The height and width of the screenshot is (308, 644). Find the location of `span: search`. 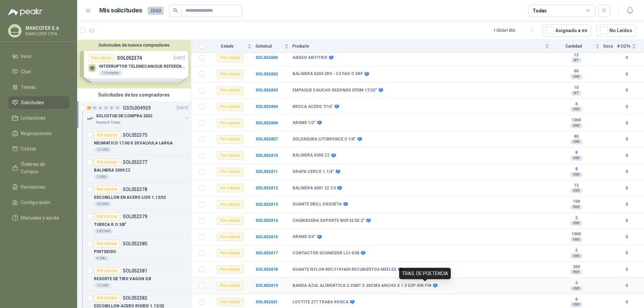

span: search is located at coordinates (175, 10).